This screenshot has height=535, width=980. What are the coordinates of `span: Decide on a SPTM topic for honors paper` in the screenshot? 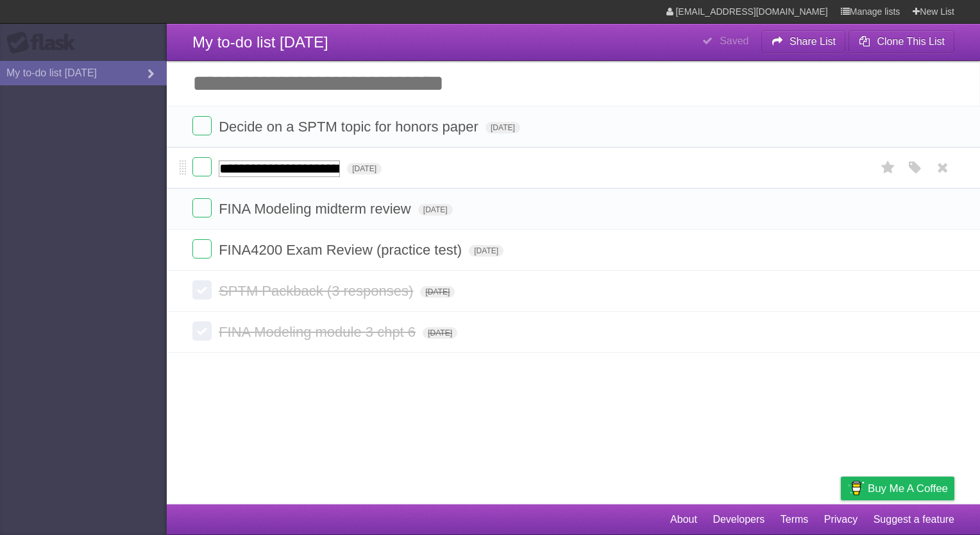 It's located at (350, 126).